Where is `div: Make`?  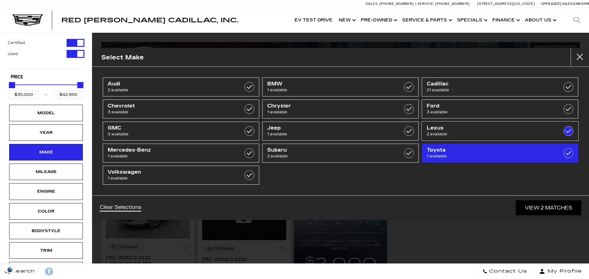
div: Make is located at coordinates (46, 152).